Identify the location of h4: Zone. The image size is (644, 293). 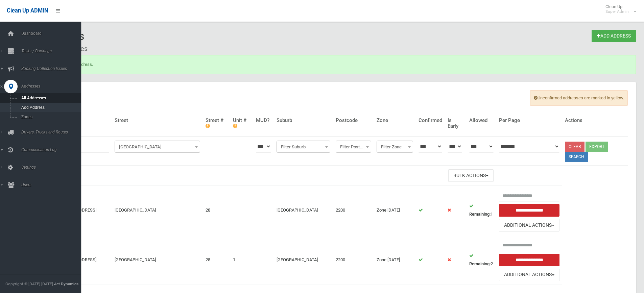
(395, 120).